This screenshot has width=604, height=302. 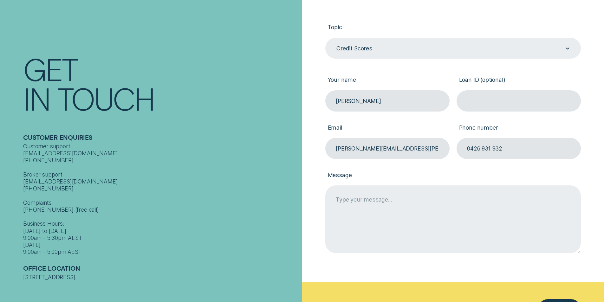 What do you see at coordinates (453, 176) in the screenshot?
I see `label: Message` at bounding box center [453, 176].